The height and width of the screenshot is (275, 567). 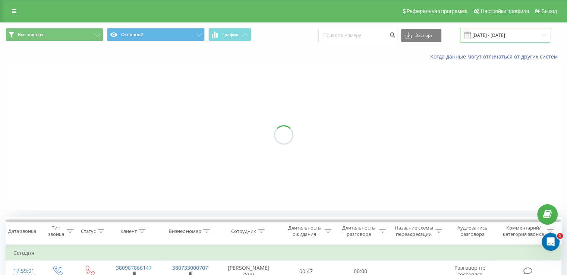 I want to click on div: Дата звонка, so click(x=22, y=231).